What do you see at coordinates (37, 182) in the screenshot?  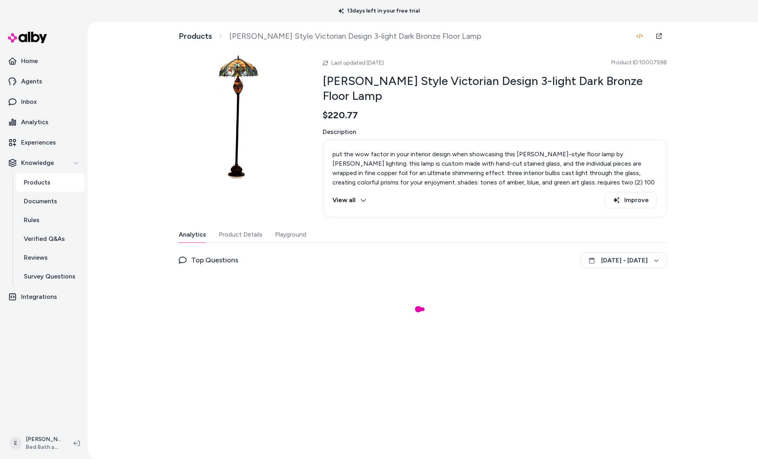 I see `p: Products` at bounding box center [37, 182].